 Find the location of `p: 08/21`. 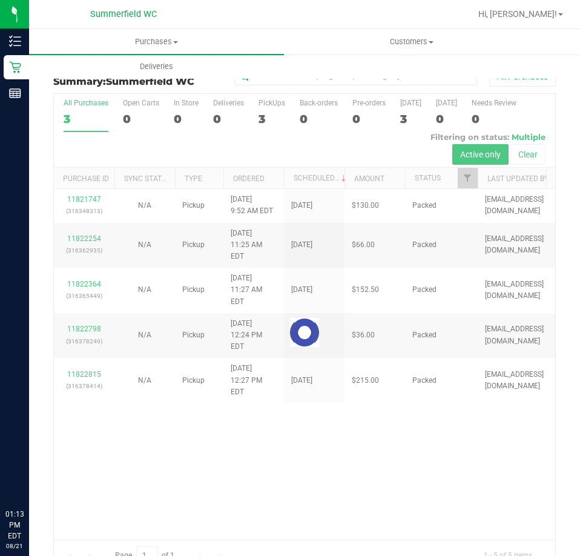

p: 08/21 is located at coordinates (15, 546).